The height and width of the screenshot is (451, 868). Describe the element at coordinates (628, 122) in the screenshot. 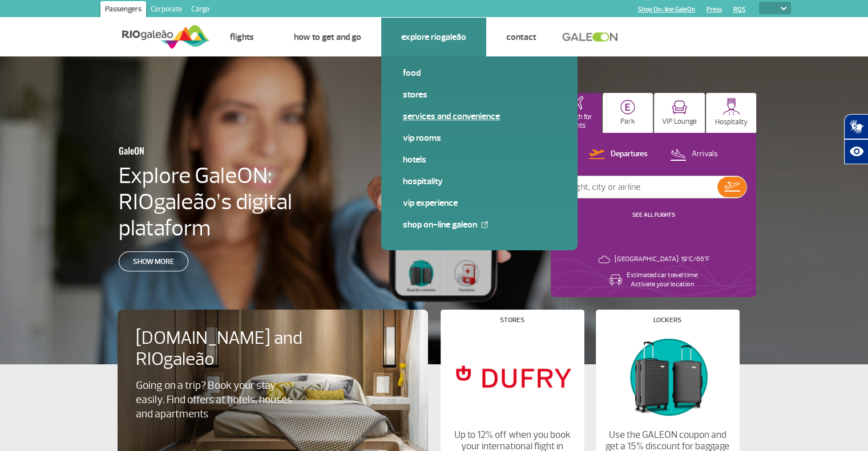

I see `p: Park` at that location.